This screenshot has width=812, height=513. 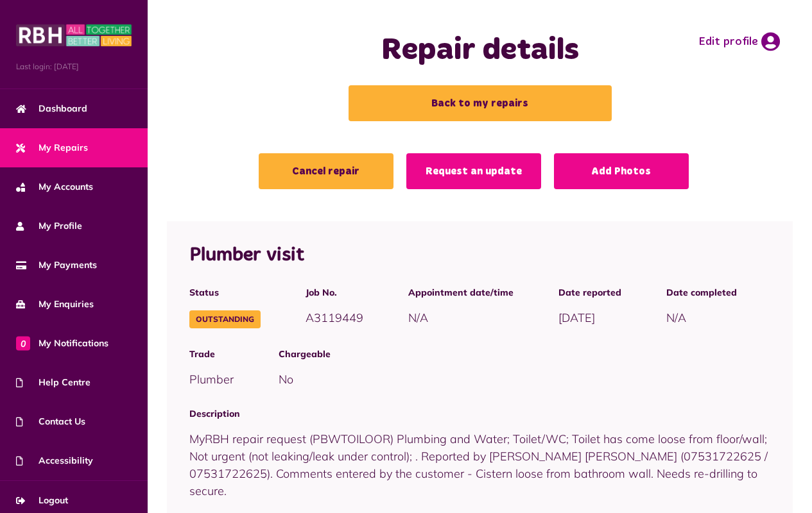 I want to click on span: Appointment date/time, so click(x=461, y=292).